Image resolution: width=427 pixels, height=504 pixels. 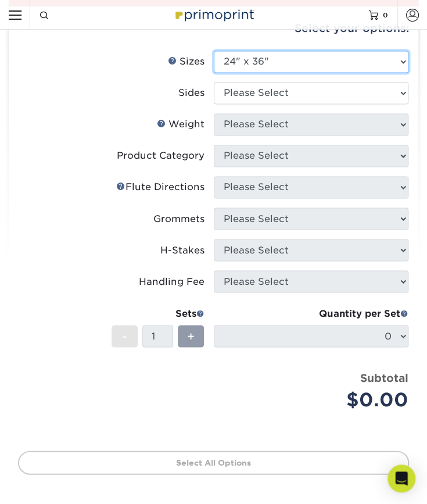 I want to click on div: Handling Fee, so click(x=171, y=281).